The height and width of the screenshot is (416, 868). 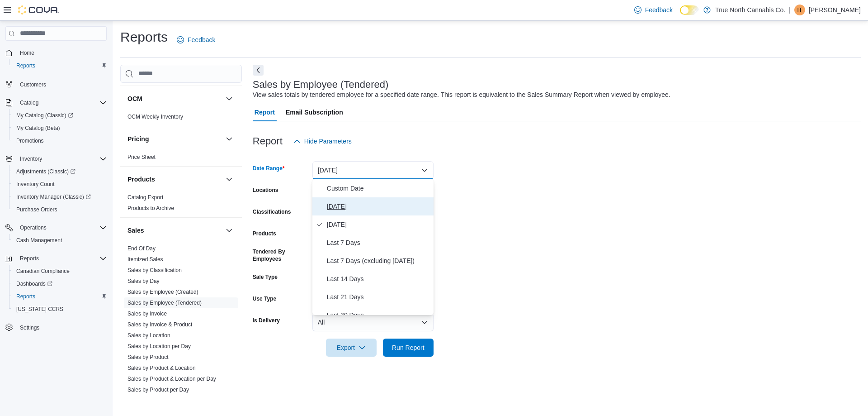 I want to click on a: Reports, so click(x=26, y=66).